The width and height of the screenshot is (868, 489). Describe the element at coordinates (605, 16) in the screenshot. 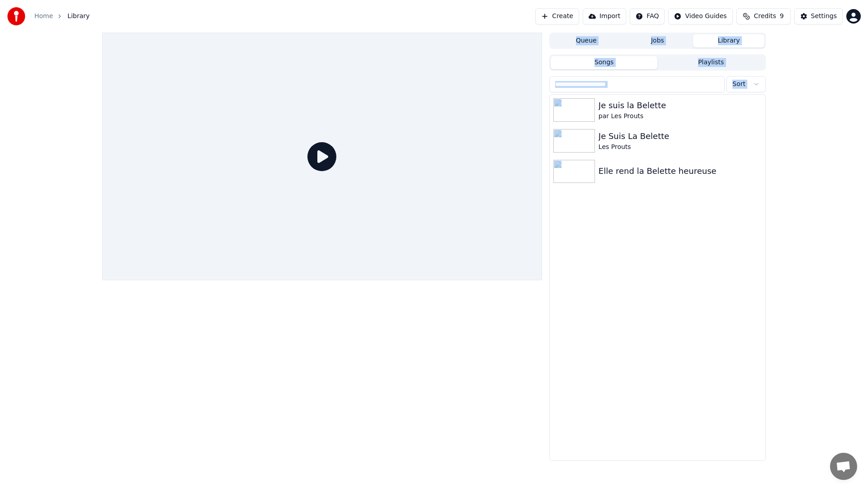

I see `button: Import` at that location.